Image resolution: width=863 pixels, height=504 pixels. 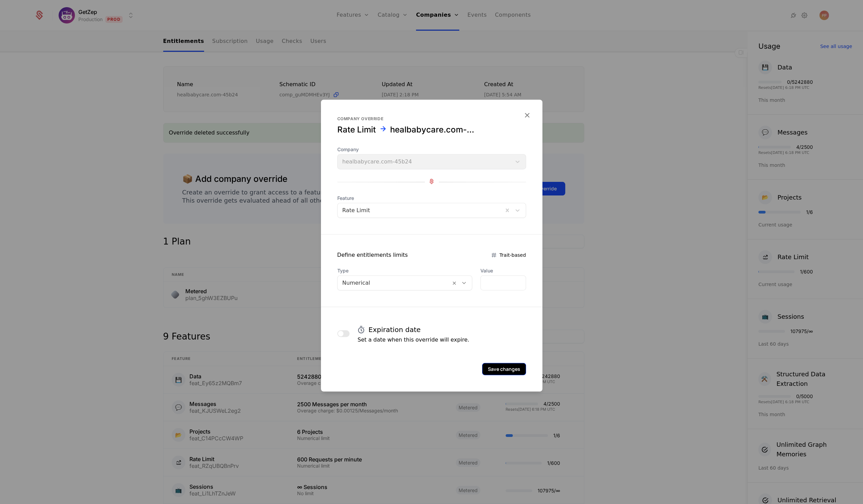 I want to click on div: Rate Limit, so click(x=357, y=130).